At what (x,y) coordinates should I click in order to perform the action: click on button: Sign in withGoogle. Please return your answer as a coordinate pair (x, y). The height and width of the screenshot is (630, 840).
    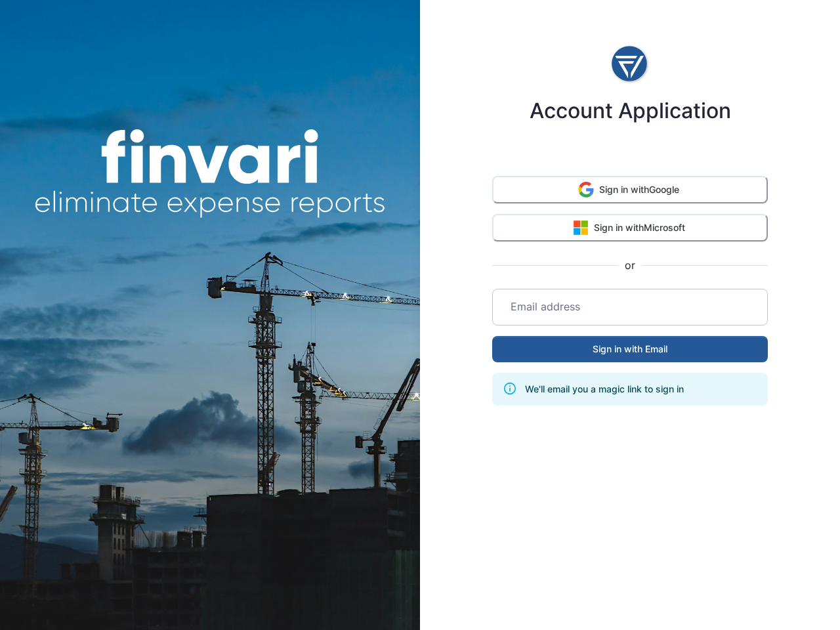
    Looking at the image, I should click on (630, 190).